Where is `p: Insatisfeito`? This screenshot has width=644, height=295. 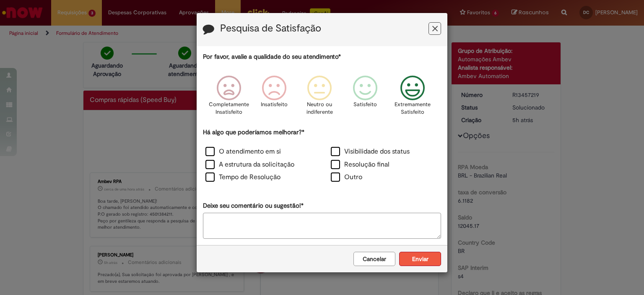
p: Insatisfeito is located at coordinates (275, 105).